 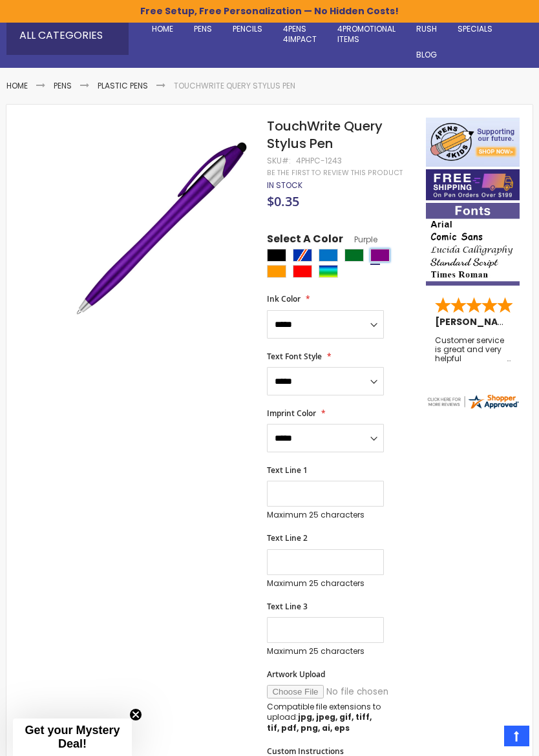 I want to click on span: Select A Color, so click(x=305, y=240).